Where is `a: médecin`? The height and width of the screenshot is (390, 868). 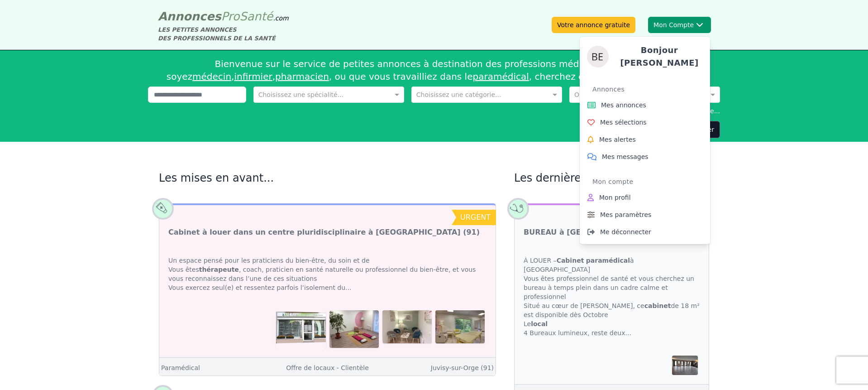 a: médecin is located at coordinates (212, 76).